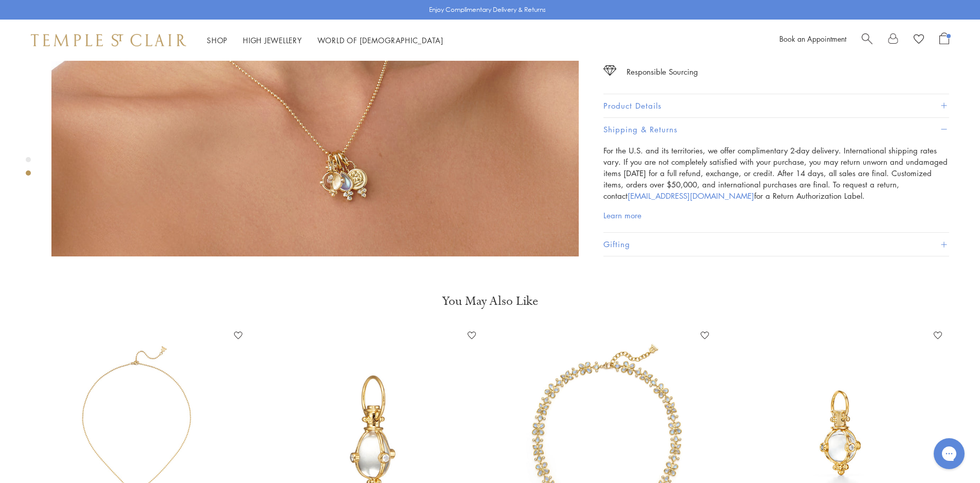 The width and height of the screenshot is (980, 483). Describe the element at coordinates (272, 40) in the screenshot. I see `a: High JewelleryHigh Jewellery` at that location.